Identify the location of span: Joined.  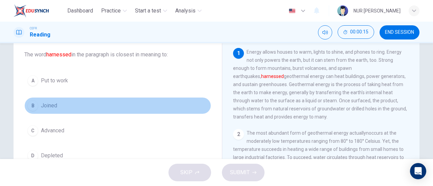
(49, 106).